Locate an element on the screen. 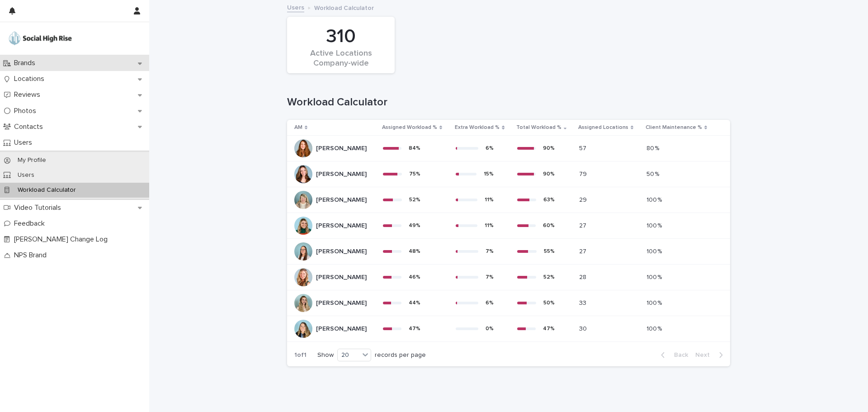 Image resolution: width=868 pixels, height=412 pixels. p: records per page is located at coordinates (400, 355).